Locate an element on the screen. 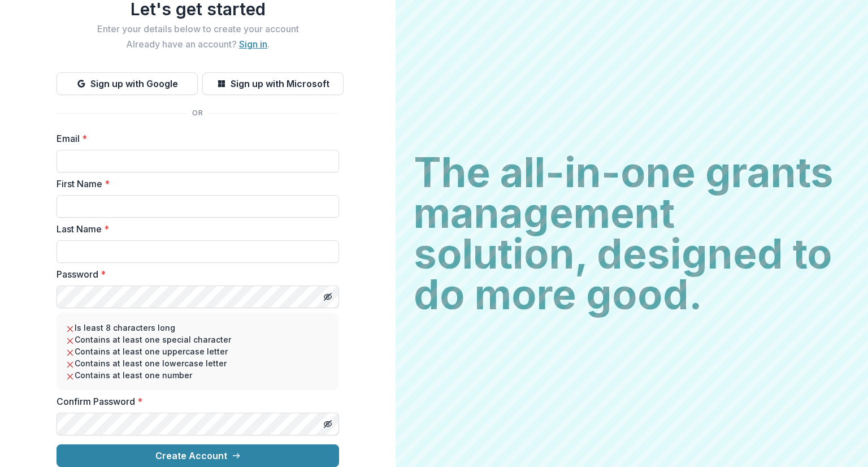 This screenshot has height=467, width=868. h2: Enter your details below to create your account is located at coordinates (198, 29).